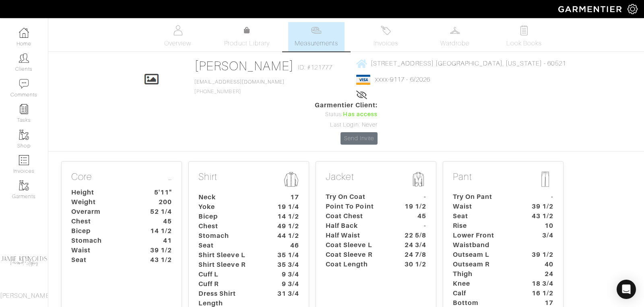 This screenshot has height=307, width=644. I want to click on dt: 44 1/2, so click(286, 236).